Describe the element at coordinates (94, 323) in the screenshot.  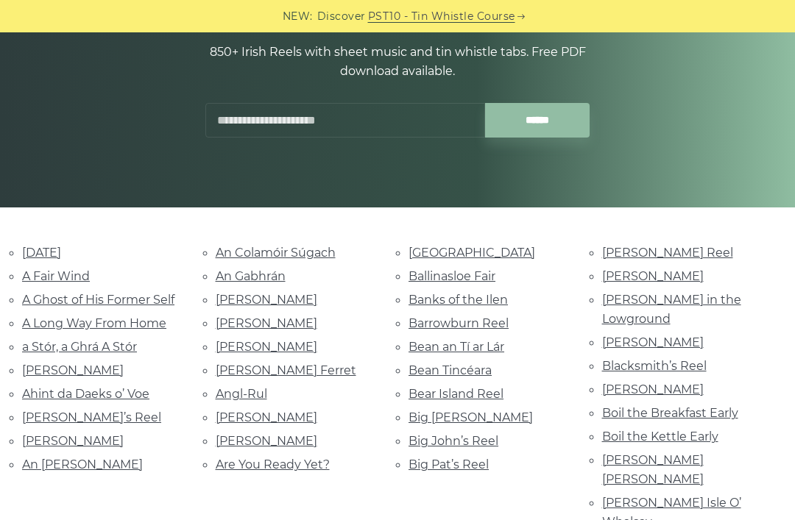
I see `a: A Long Way From Home` at that location.